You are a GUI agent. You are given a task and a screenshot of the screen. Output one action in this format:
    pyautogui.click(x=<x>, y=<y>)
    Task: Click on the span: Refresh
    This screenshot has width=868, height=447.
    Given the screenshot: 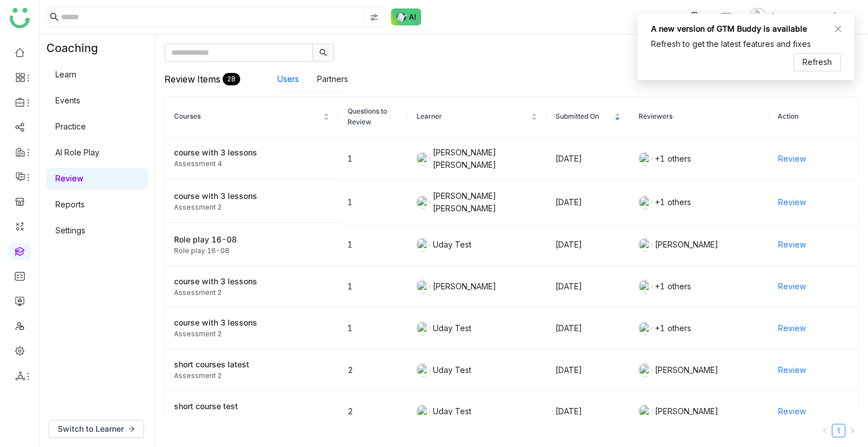 What is the action you would take?
    pyautogui.click(x=817, y=62)
    